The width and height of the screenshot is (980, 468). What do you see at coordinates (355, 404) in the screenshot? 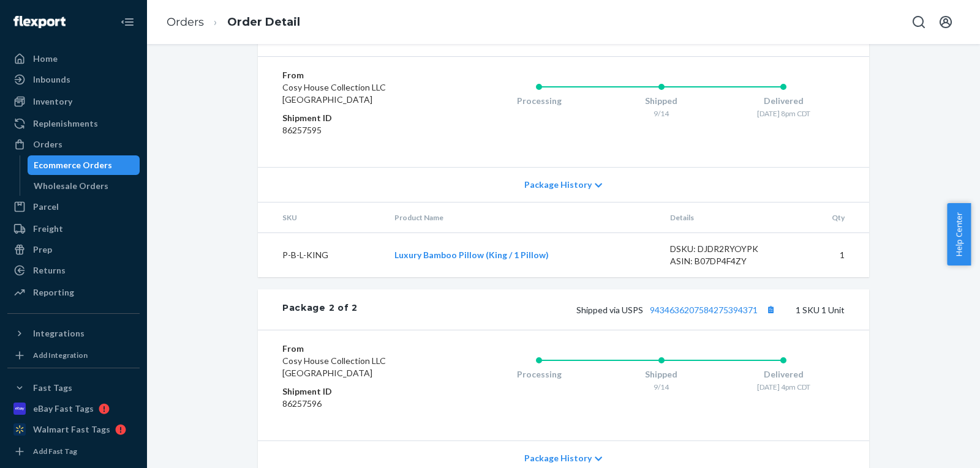
I see `dd: 86257596` at bounding box center [355, 404].